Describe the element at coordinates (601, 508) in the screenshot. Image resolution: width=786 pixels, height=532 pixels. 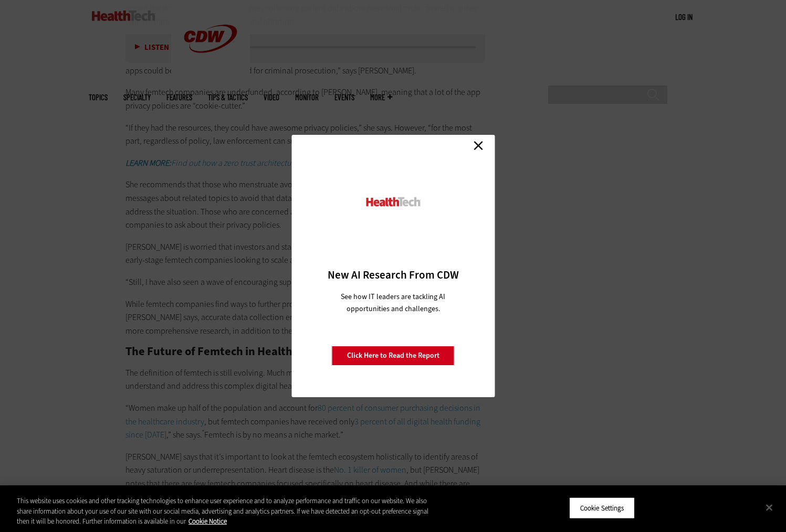
I see `button: Cookie Settings` at that location.